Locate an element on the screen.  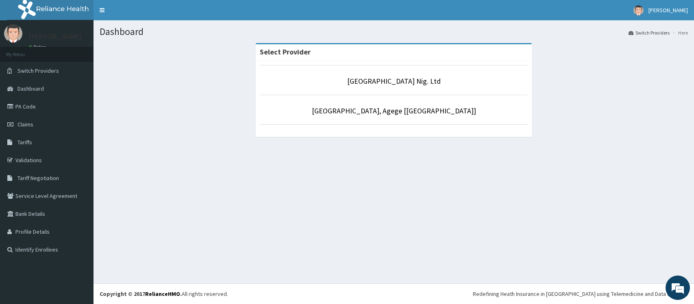
a: Switch Providers is located at coordinates (649, 33).